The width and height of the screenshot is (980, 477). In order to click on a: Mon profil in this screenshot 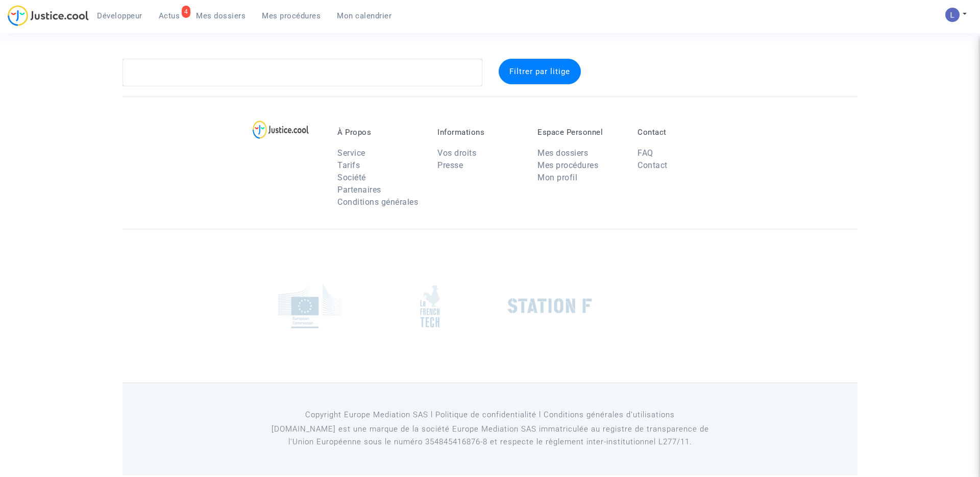, I will do `click(557, 177)`.